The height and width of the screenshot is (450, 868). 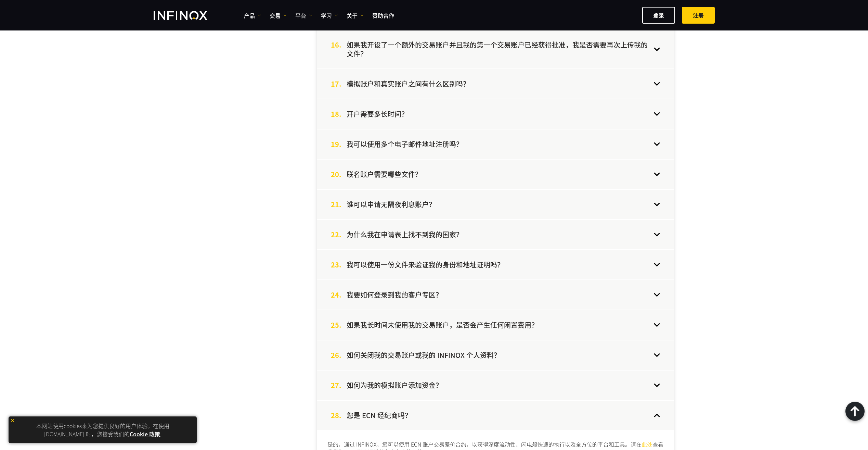 What do you see at coordinates (408, 84) in the screenshot?
I see `h4: 模拟账户和真实账户之间有什么区别吗？` at bounding box center [408, 84].